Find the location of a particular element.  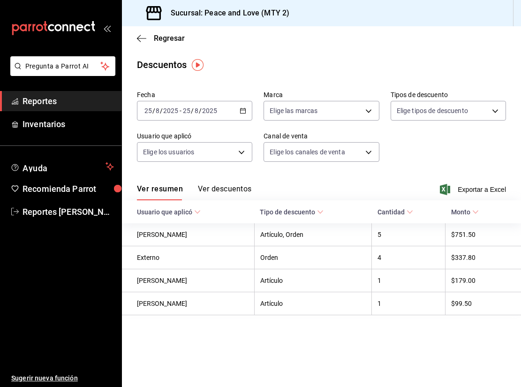

label: Tipos de descuento is located at coordinates (448, 95).